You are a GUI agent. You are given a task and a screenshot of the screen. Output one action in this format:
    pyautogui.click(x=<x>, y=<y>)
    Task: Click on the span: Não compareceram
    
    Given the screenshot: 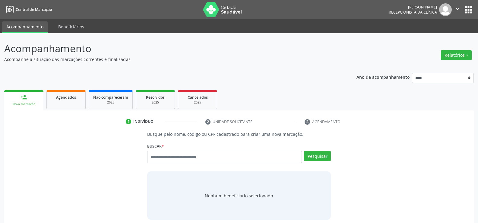 What is the action you would take?
    pyautogui.click(x=111, y=97)
    